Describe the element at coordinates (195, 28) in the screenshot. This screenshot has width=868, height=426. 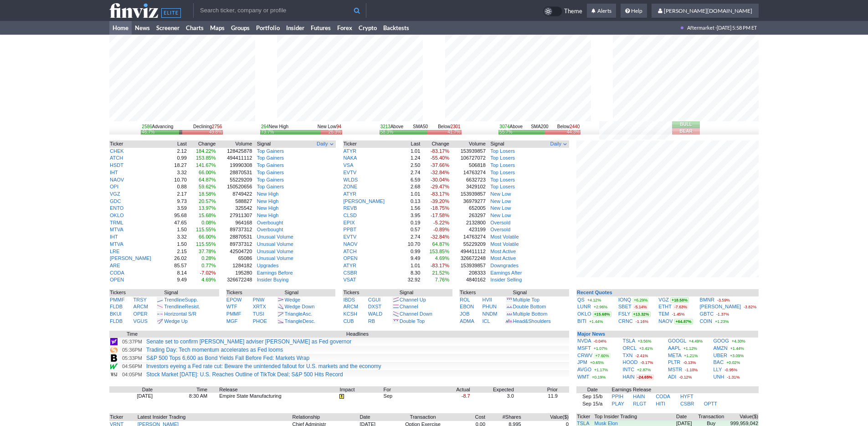
I see `a: Charts` at that location.